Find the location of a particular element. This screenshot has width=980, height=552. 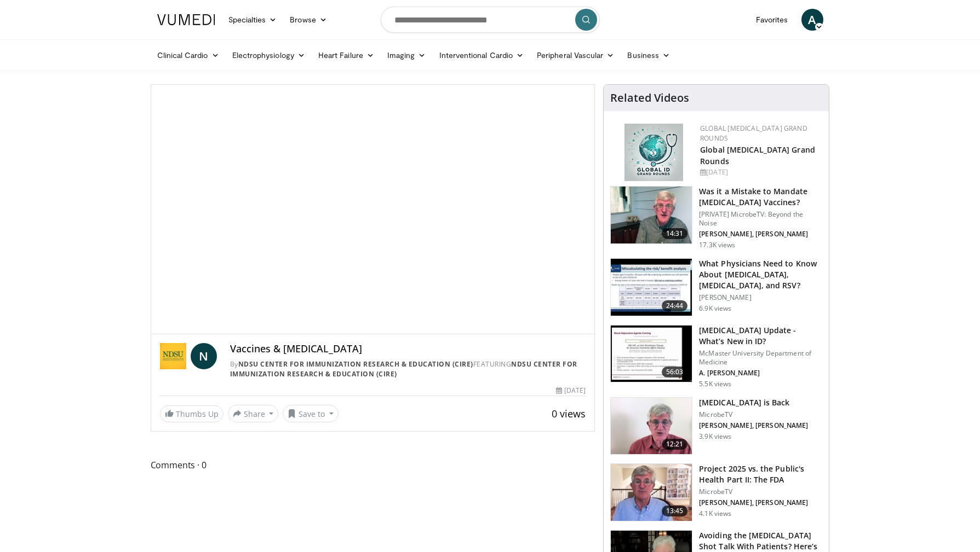

p: 3.9K views is located at coordinates (715, 437).